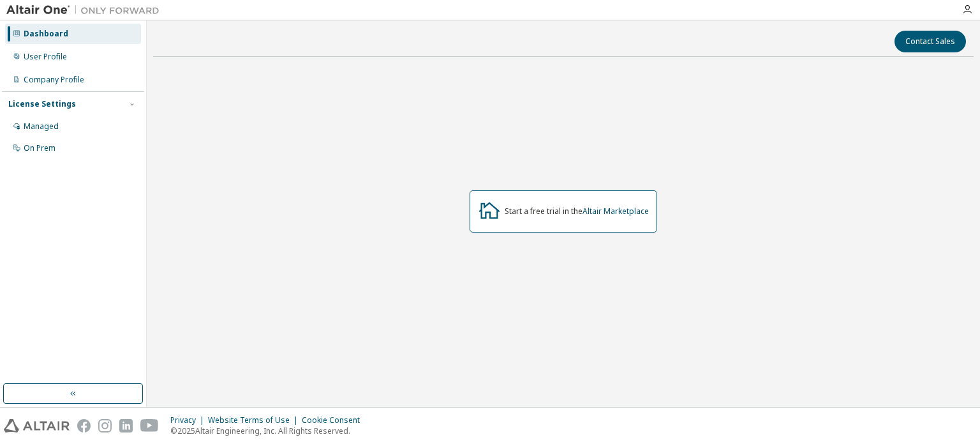  What do you see at coordinates (41, 127) in the screenshot?
I see `div: Managed` at bounding box center [41, 127].